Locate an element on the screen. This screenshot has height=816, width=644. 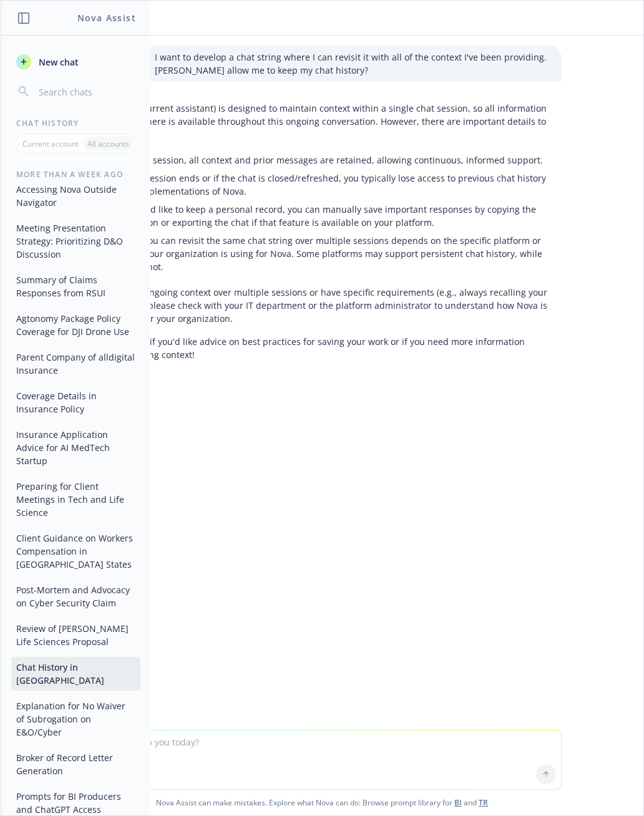
h1: Nova Assist is located at coordinates (106, 18).